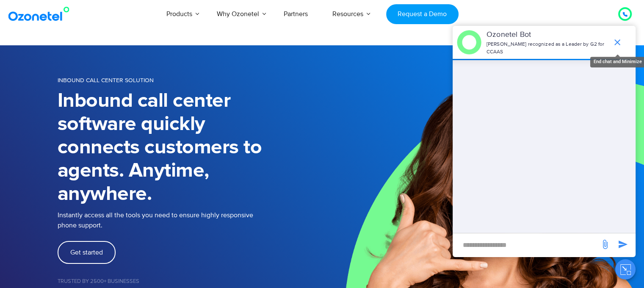 The height and width of the screenshot is (288, 644). Describe the element at coordinates (547, 35) in the screenshot. I see `p: Ozonetel Bot` at that location.